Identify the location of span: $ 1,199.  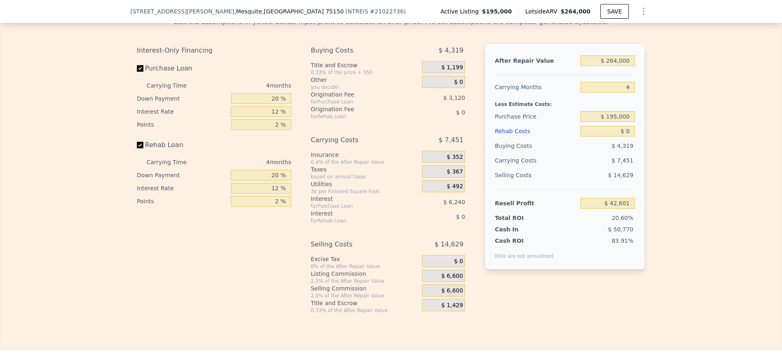
(452, 68).